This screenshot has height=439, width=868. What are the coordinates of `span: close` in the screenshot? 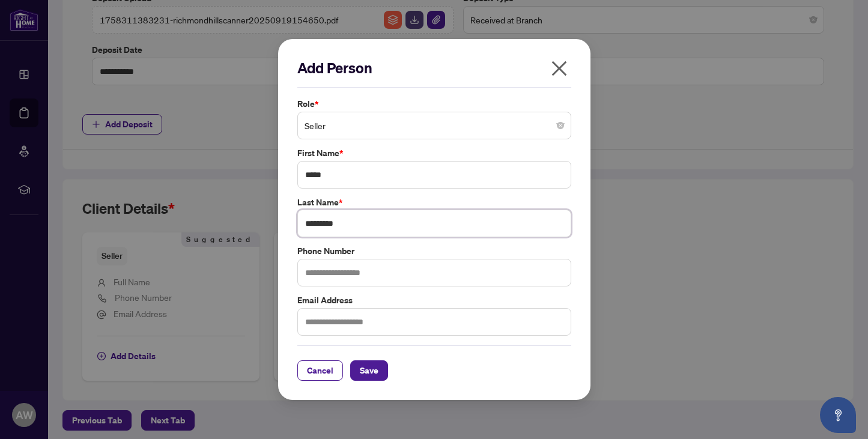 It's located at (559, 68).